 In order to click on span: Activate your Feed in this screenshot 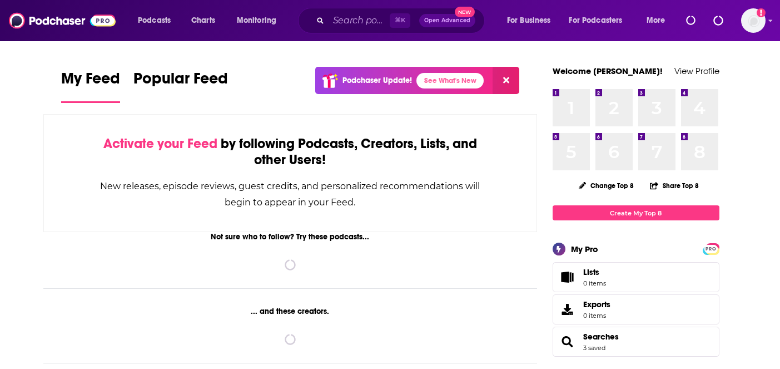, I will do `click(160, 144)`.